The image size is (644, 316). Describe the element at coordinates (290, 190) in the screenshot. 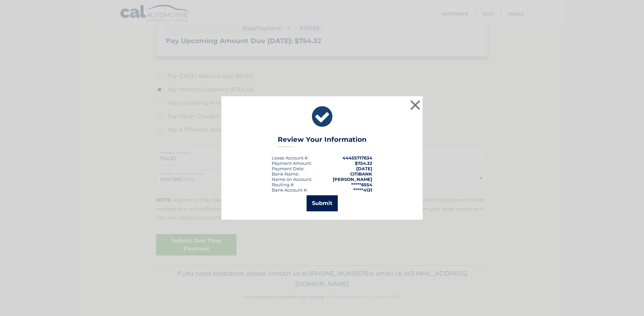

I see `div: Bank Account #:` at that location.